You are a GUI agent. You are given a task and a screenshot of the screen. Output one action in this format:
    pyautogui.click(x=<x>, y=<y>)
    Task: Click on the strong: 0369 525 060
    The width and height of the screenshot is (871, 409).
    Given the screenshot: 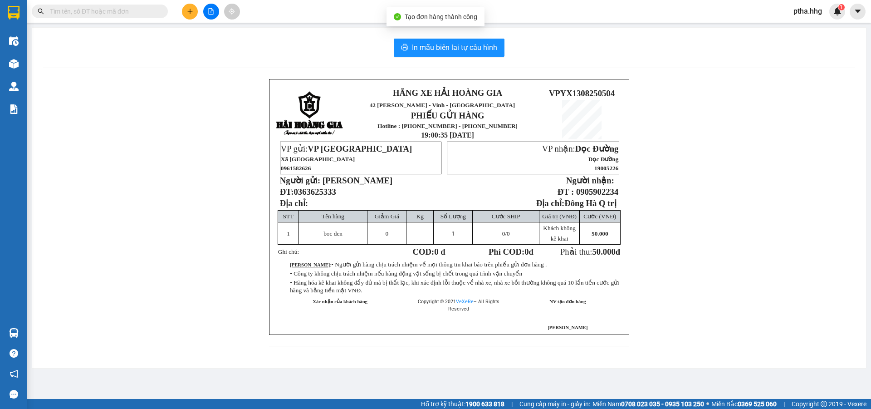 What is the action you would take?
    pyautogui.click(x=757, y=404)
    